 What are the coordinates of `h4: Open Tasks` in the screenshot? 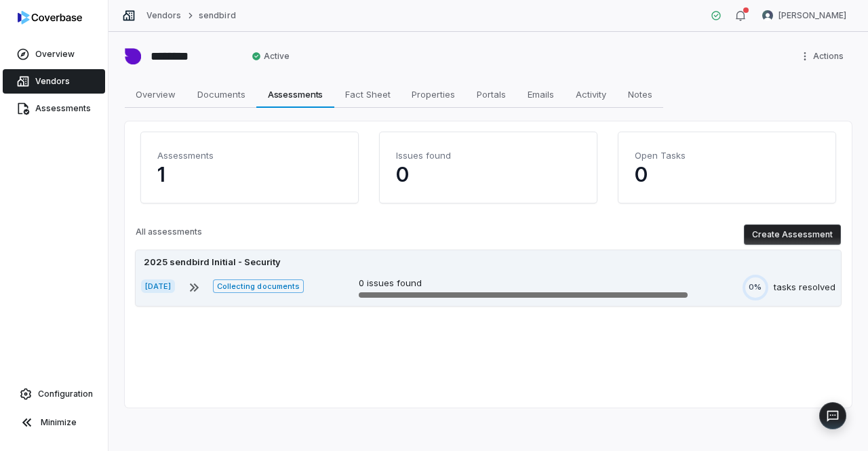 It's located at (727, 155).